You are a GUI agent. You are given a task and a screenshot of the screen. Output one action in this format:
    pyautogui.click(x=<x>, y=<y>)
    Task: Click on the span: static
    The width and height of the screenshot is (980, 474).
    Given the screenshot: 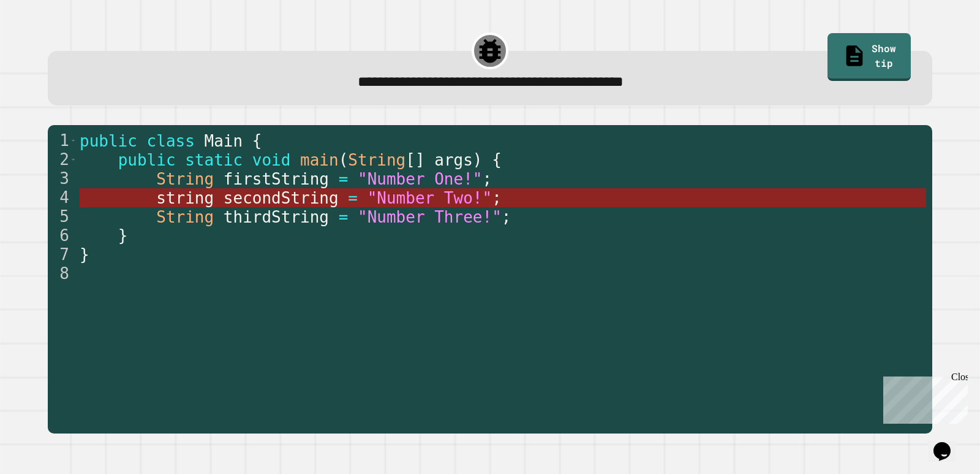 What is the action you would take?
    pyautogui.click(x=214, y=160)
    